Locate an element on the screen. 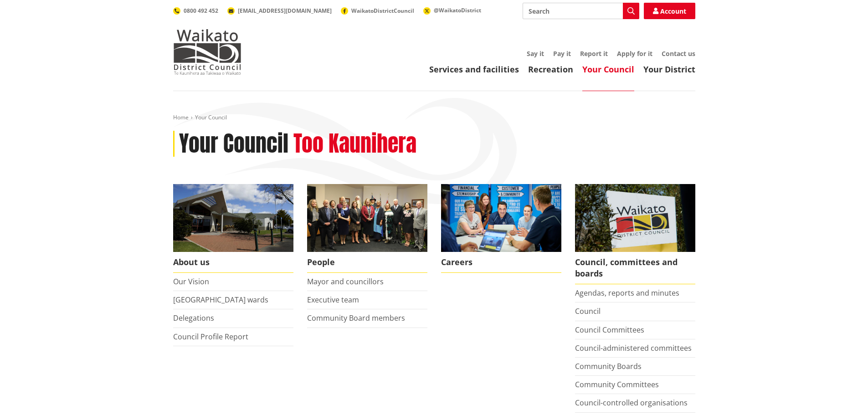  a: Contact us is located at coordinates (679, 53).